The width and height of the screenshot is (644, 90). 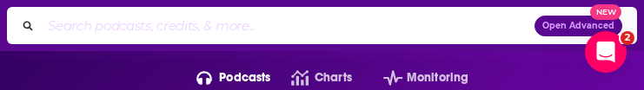 What do you see at coordinates (627, 38) in the screenshot?
I see `span: 2` at bounding box center [627, 38].